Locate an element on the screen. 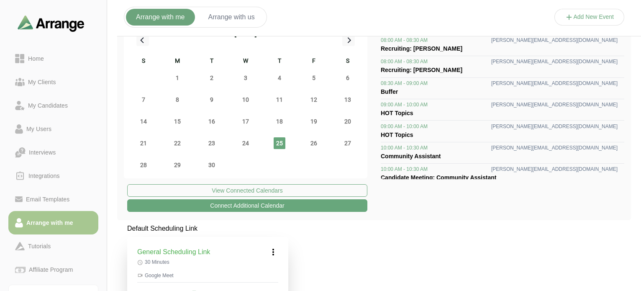  span: Friday, September 19, 2025 is located at coordinates (314, 121).